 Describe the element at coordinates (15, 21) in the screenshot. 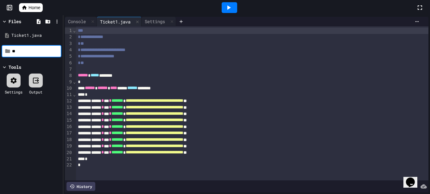

I see `div: Files` at that location.